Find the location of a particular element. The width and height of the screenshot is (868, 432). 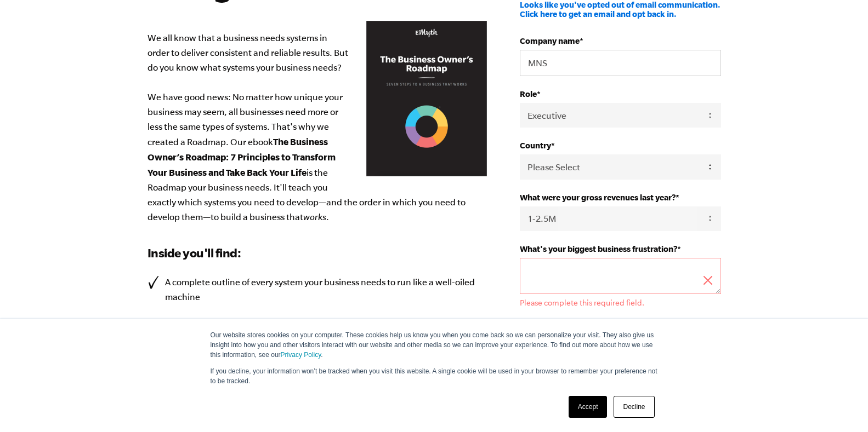

span: What's your biggest business frustration? is located at coordinates (598, 249).